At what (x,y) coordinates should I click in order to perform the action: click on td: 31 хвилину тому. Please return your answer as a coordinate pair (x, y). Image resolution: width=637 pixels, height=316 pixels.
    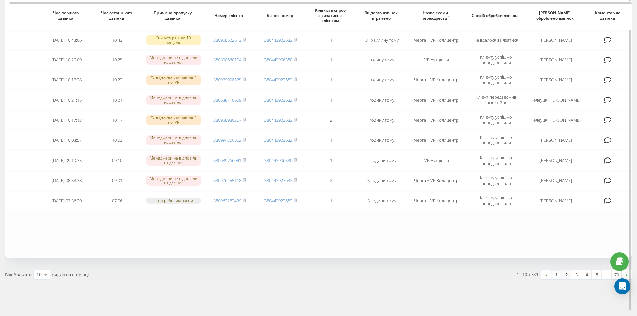
    Looking at the image, I should click on (382, 40).